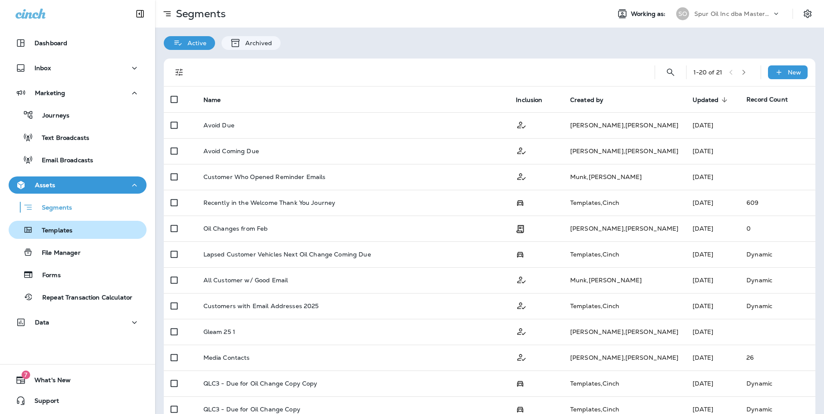 This screenshot has width=824, height=414. Describe the element at coordinates (47, 276) in the screenshot. I see `p: Forms` at that location.